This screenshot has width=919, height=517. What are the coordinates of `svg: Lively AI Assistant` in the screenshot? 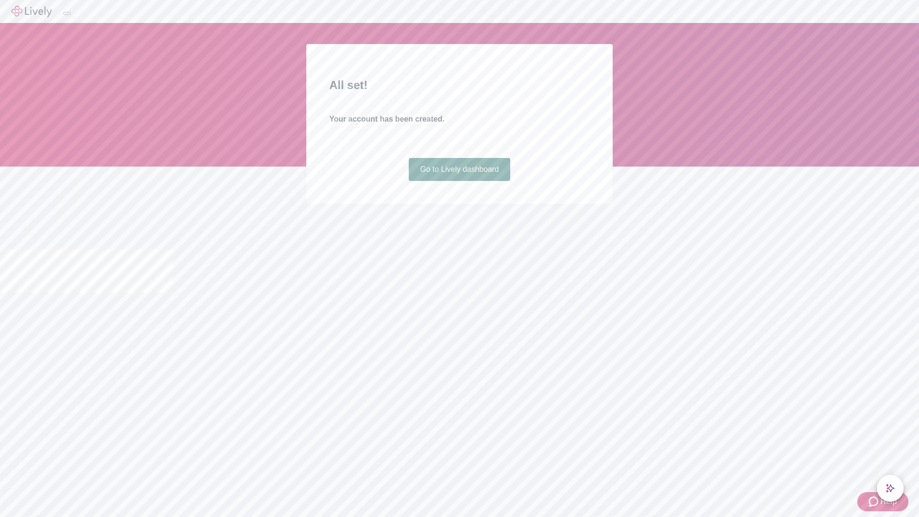 It's located at (890, 488).